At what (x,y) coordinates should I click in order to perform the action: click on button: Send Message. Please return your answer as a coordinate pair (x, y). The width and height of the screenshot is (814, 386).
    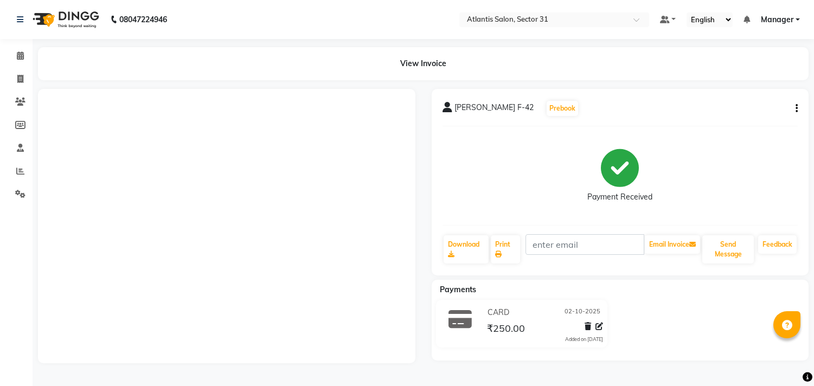
    Looking at the image, I should click on (728, 249).